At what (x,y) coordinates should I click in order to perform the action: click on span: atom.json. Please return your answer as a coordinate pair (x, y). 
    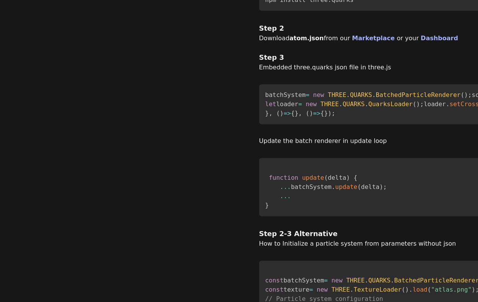
    Looking at the image, I should click on (307, 38).